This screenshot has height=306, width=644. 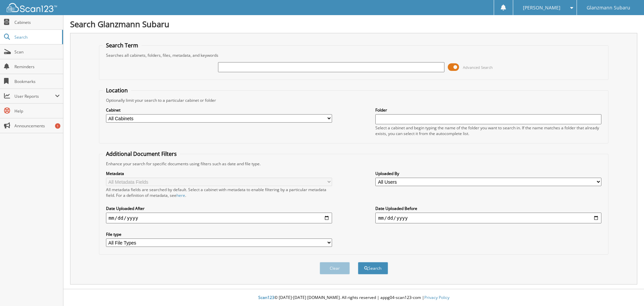 What do you see at coordinates (219, 173) in the screenshot?
I see `label: Metadata` at bounding box center [219, 173].